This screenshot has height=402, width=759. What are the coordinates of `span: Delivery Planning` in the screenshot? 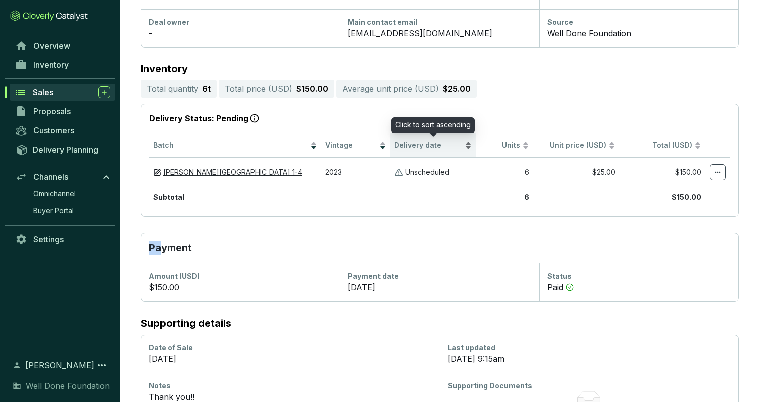 It's located at (65, 150).